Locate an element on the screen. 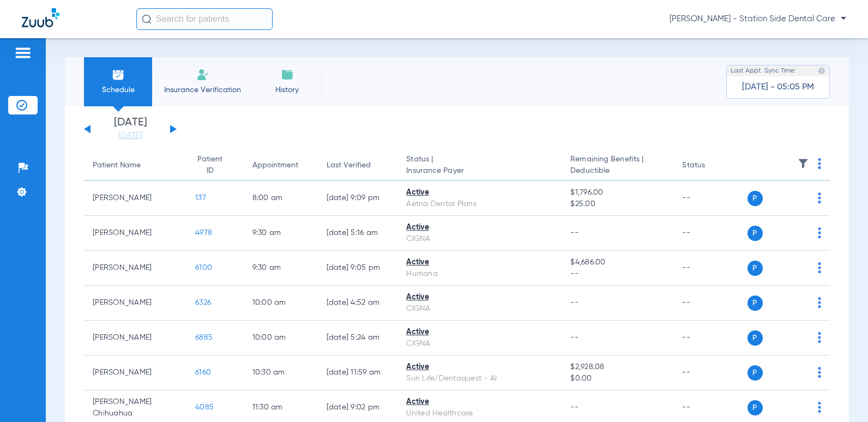  span: $4,686.00 is located at coordinates (617, 262).